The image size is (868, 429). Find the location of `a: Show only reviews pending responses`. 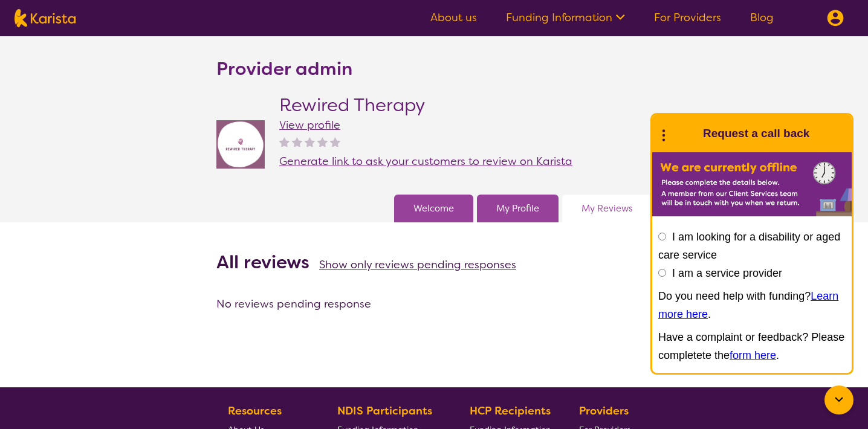

a: Show only reviews pending responses is located at coordinates (418, 265).